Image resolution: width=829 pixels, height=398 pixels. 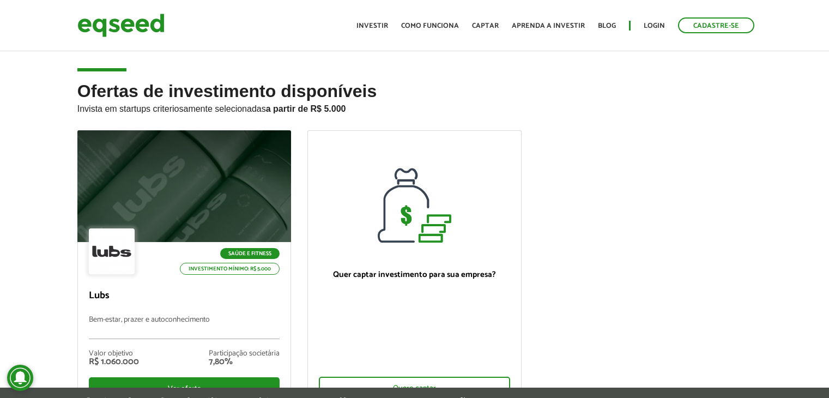 What do you see at coordinates (121, 25) in the screenshot?
I see `img: EqSeed` at bounding box center [121, 25].